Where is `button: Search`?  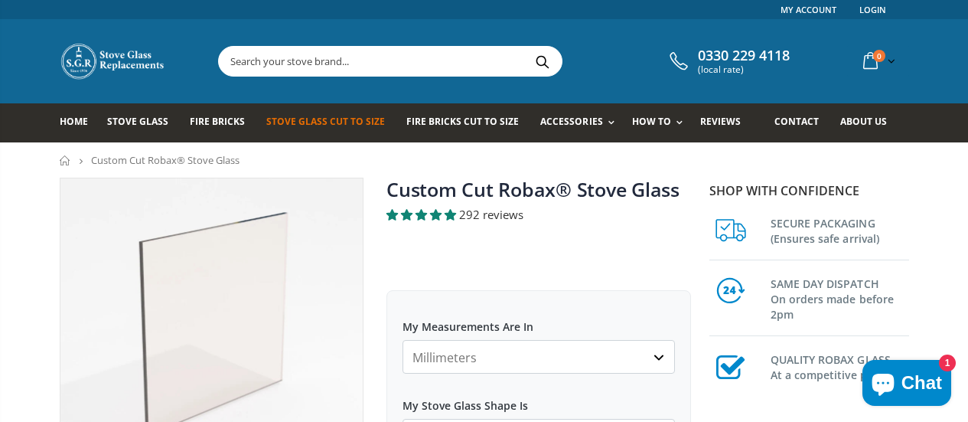 button: Search is located at coordinates (543, 61).